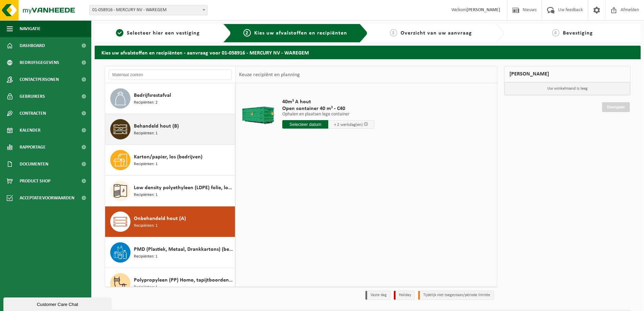 This screenshot has width=644, height=311. What do you see at coordinates (378, 295) in the screenshot?
I see `li: Vaste dag` at bounding box center [378, 295].